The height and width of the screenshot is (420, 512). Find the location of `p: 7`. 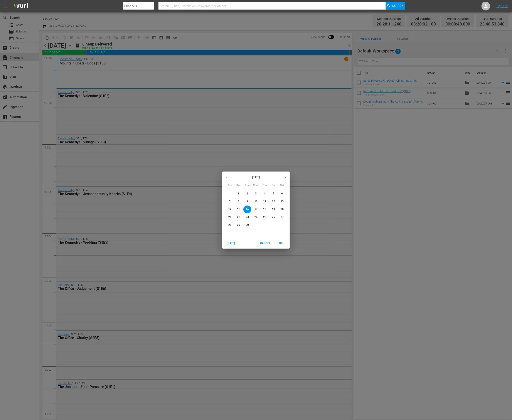

p: 7 is located at coordinates (230, 202).